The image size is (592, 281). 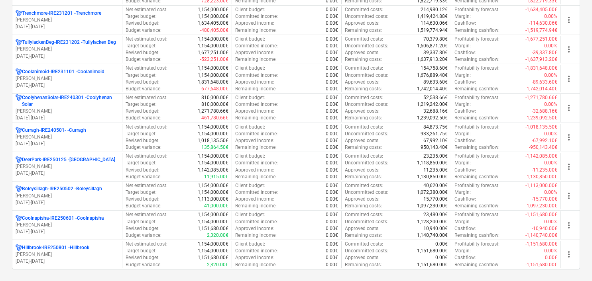 I want to click on p: 114,630.06€, so click(x=434, y=23).